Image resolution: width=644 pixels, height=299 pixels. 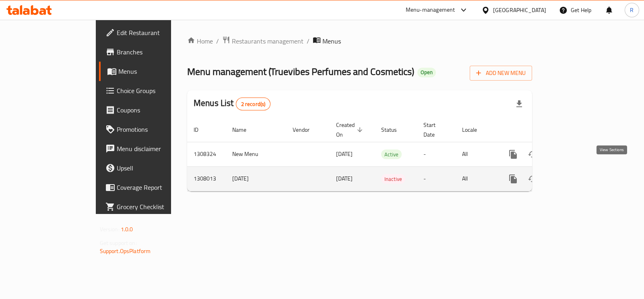 I want to click on span: Active, so click(x=391, y=154).